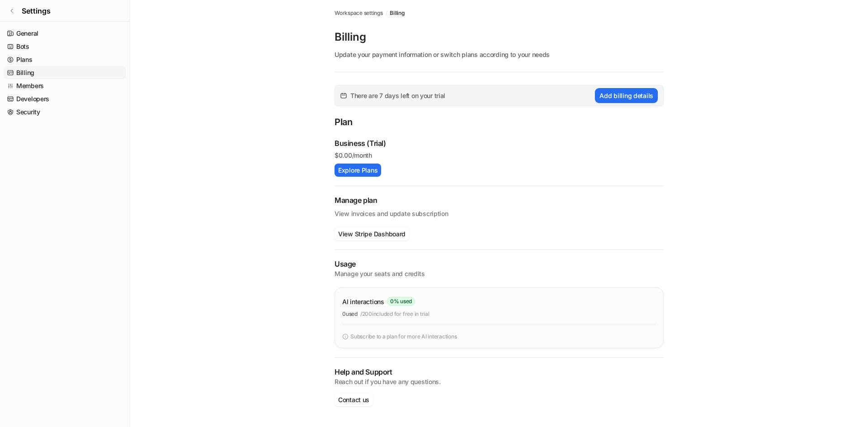 Image resolution: width=868 pixels, height=427 pixels. Describe the element at coordinates (350, 314) in the screenshot. I see `p: 0 used` at that location.